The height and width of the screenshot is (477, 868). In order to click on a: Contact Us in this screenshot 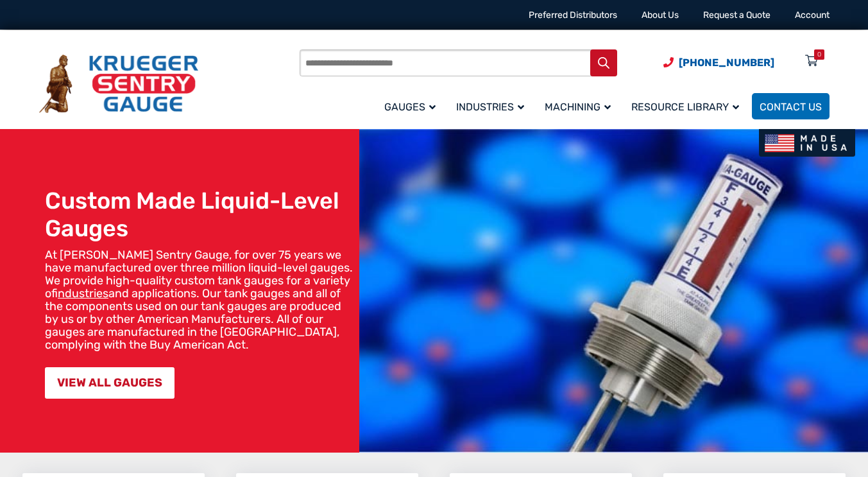, I will do `click(790, 106)`.